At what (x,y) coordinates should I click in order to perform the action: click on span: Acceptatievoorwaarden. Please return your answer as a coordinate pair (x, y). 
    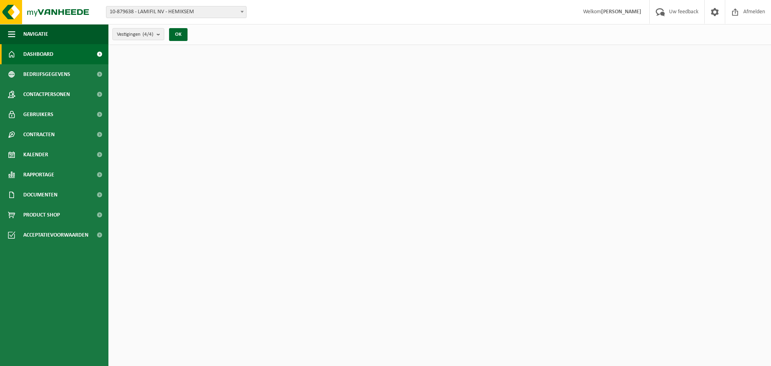
    Looking at the image, I should click on (56, 235).